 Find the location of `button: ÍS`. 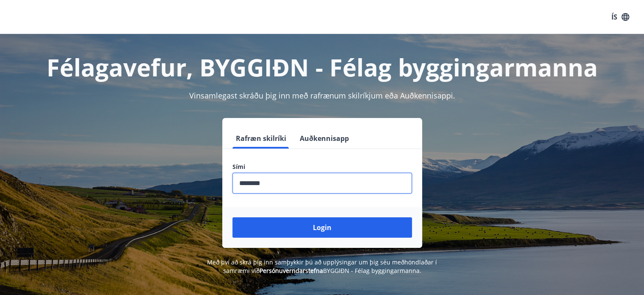

button: ÍS is located at coordinates (620, 17).